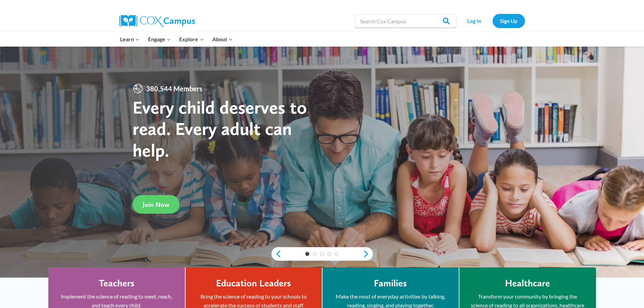 This screenshot has height=308, width=644. What do you see at coordinates (177, 39) in the screenshot?
I see `nav: Primary Navigation` at bounding box center [177, 39].